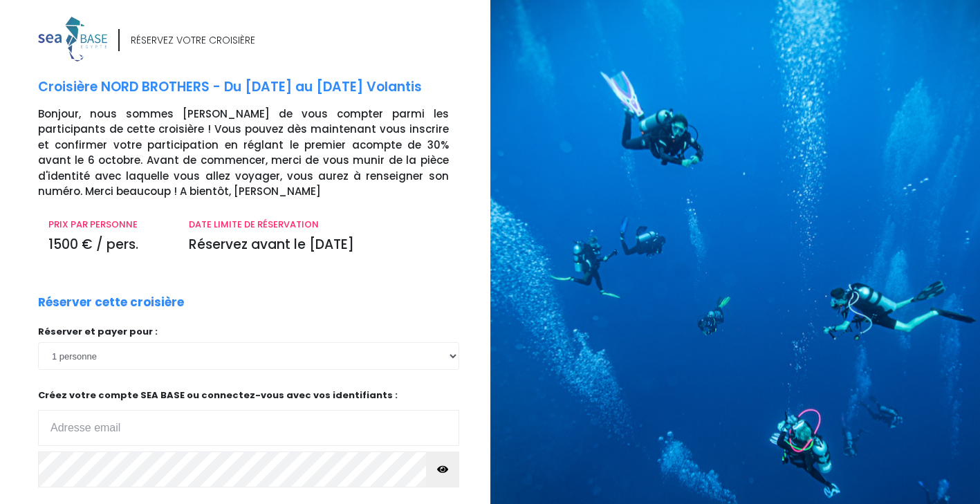 Image resolution: width=980 pixels, height=504 pixels. What do you see at coordinates (110, 303) in the screenshot?
I see `p: Réserver cette croisière` at bounding box center [110, 303].